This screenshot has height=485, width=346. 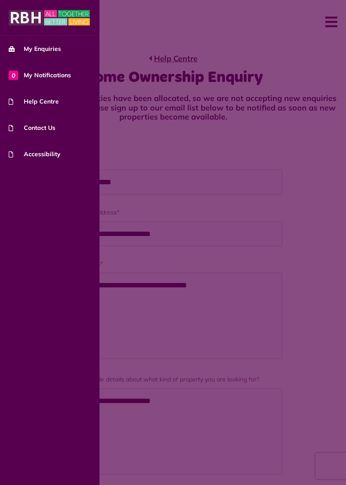 What do you see at coordinates (40, 75) in the screenshot?
I see `span: My Notifications` at bounding box center [40, 75].